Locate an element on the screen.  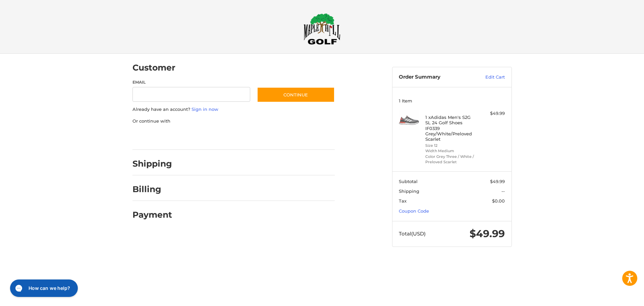
span: Subtotal is located at coordinates (408, 181).